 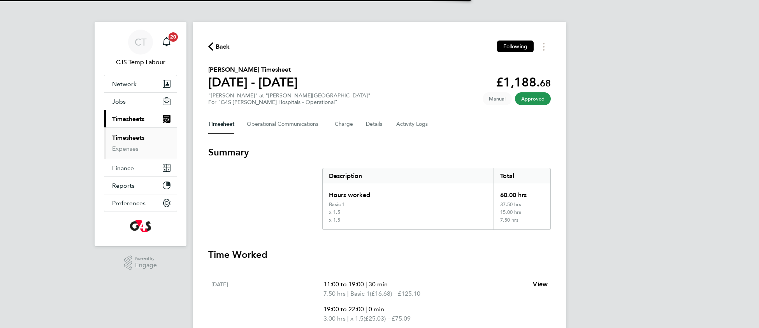 What do you see at coordinates (540, 284) in the screenshot?
I see `span: View` at bounding box center [540, 284].